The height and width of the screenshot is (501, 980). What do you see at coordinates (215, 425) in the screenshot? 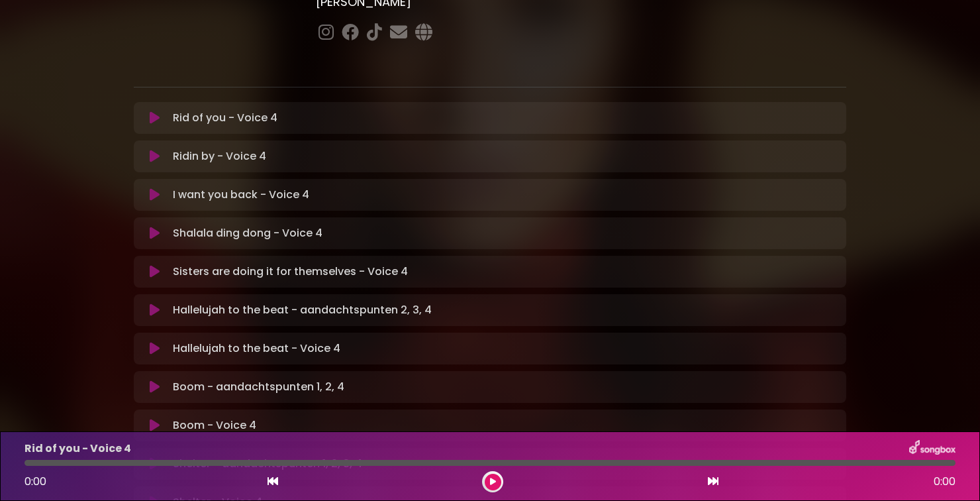
I see `p: Boom - Voice 4` at bounding box center [215, 425].